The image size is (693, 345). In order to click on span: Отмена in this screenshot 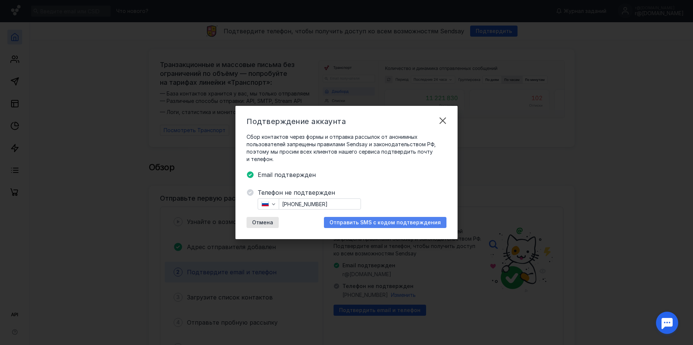, I will do `click(262, 222)`.